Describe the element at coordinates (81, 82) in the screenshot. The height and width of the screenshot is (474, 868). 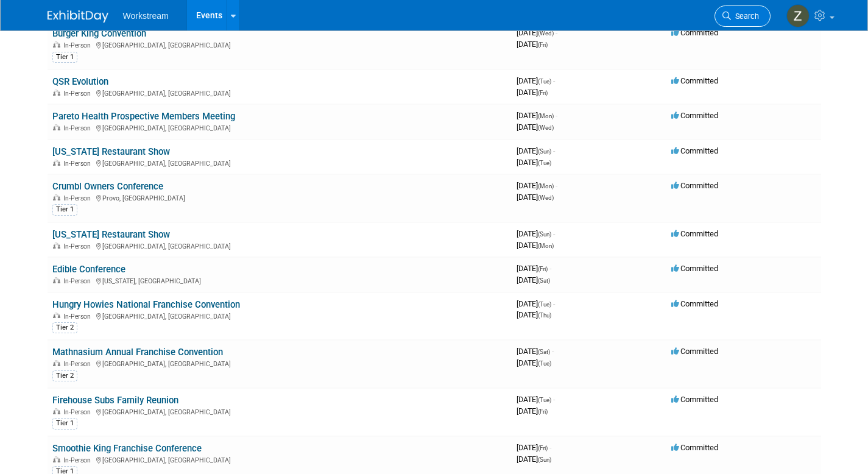
I see `a: QSR Evolution` at that location.